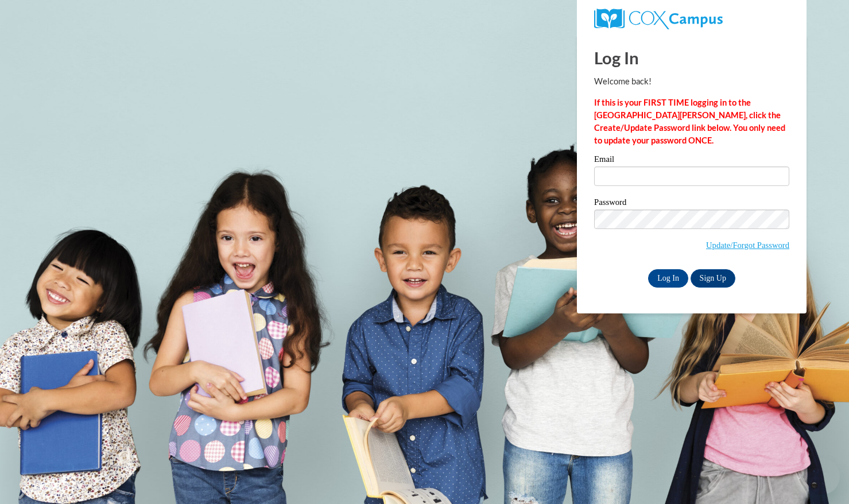 This screenshot has height=504, width=849. What do you see at coordinates (691, 204) in the screenshot?
I see `label: Password` at bounding box center [691, 204].